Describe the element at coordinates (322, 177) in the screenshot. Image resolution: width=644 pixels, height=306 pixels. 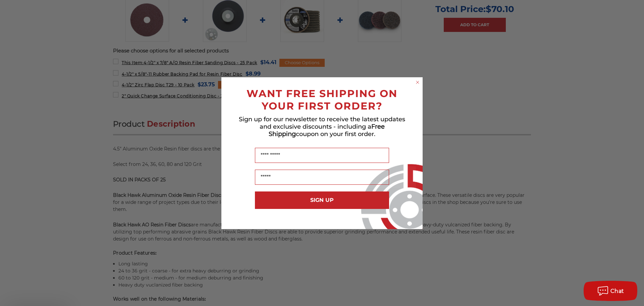
I see `input: Email` at that location.